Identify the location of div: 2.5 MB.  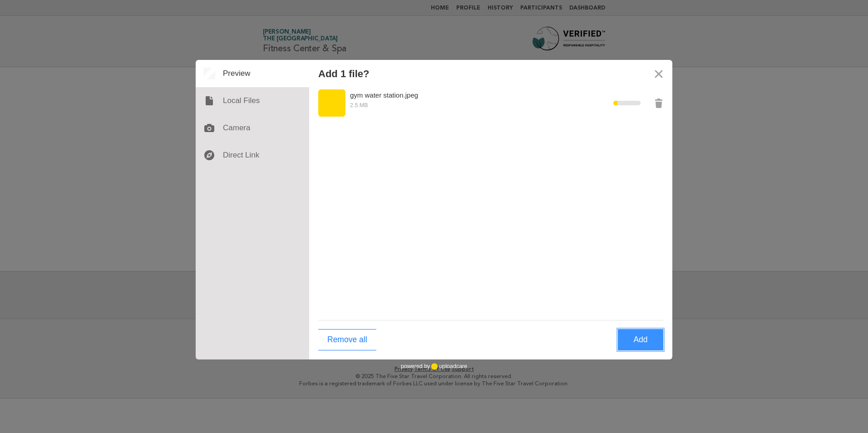
(459, 105).